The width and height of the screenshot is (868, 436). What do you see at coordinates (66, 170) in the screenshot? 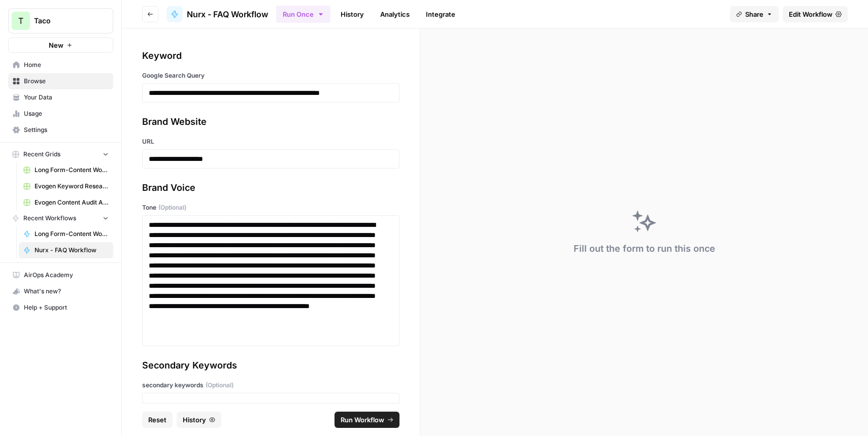
I see `a: Long Form-Content Workflow - AI Clients (New) Grid` at bounding box center [66, 170].